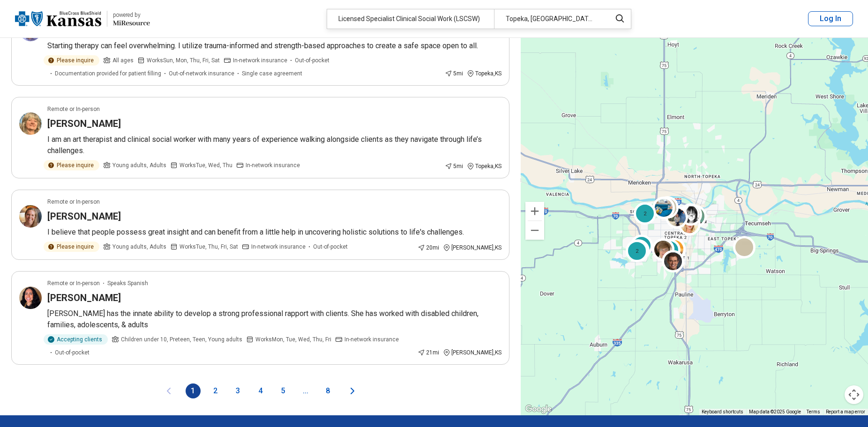 This screenshot has height=427, width=868. Describe the element at coordinates (641, 246) in the screenshot. I see `div: 3` at that location.